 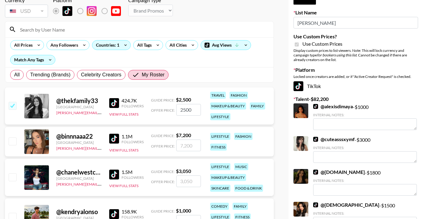 What do you see at coordinates (183, 171) in the screenshot?
I see `strong: $ 3,050` at bounding box center [183, 171].